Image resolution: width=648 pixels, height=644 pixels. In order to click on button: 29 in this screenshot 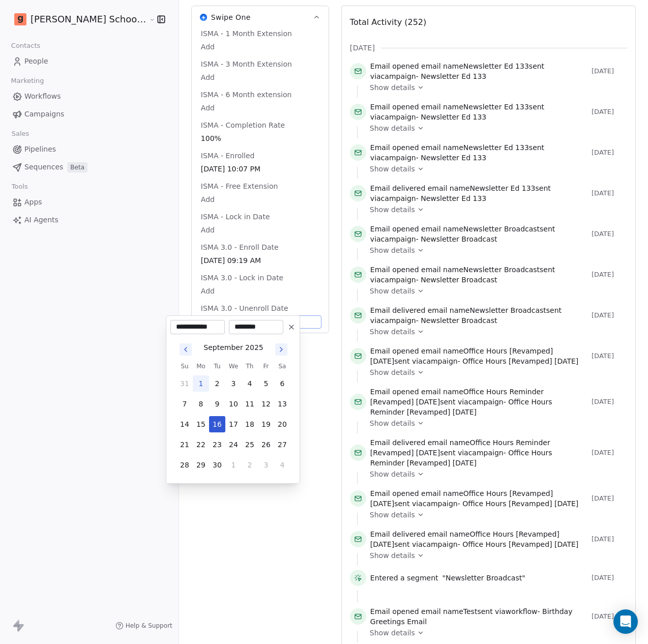, I will do `click(201, 465)`.